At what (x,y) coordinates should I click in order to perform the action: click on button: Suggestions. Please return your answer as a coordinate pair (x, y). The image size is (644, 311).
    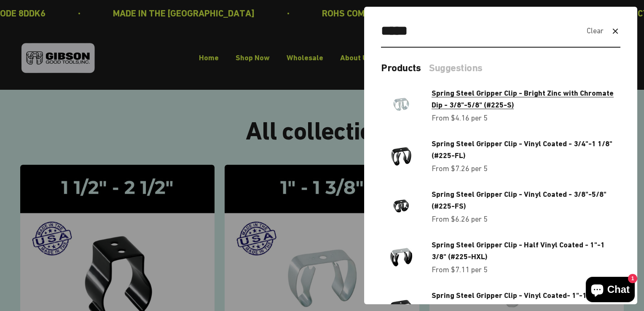
    Looking at the image, I should click on (456, 68).